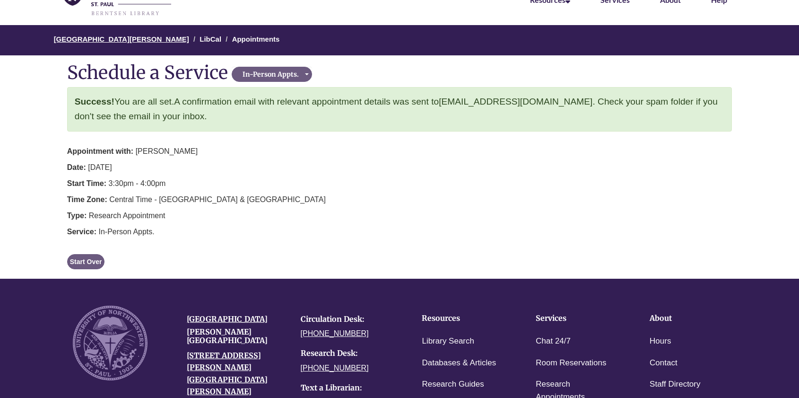 This screenshot has width=799, height=398. I want to click on a: LibCal, so click(210, 39).